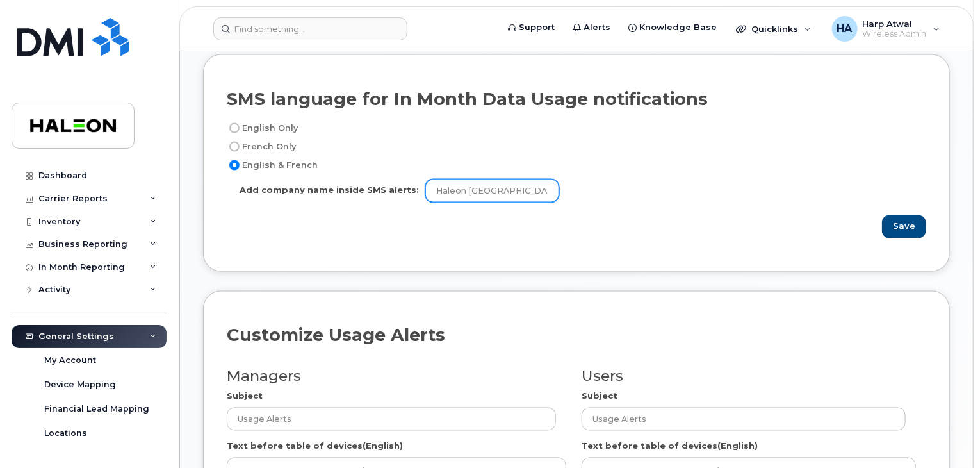 This screenshot has height=468, width=980. Describe the element at coordinates (336, 336) in the screenshot. I see `h2: Customize Usage Alerts` at that location.